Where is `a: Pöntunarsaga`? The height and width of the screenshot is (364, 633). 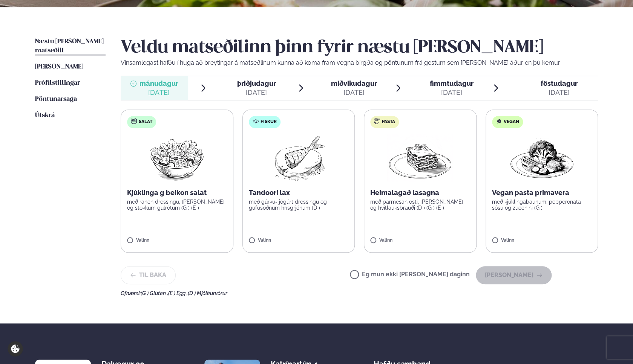
a: Pöntunarsaga is located at coordinates (56, 99).